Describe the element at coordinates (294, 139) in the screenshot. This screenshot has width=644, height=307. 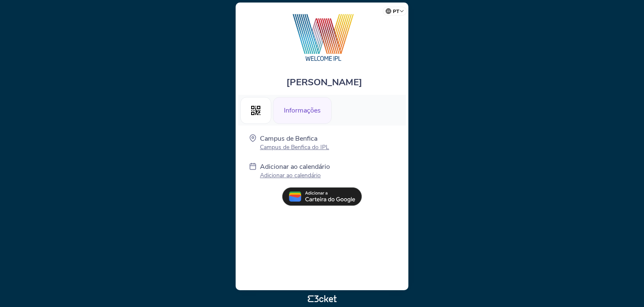
I see `p: Campus de Benfica` at that location.